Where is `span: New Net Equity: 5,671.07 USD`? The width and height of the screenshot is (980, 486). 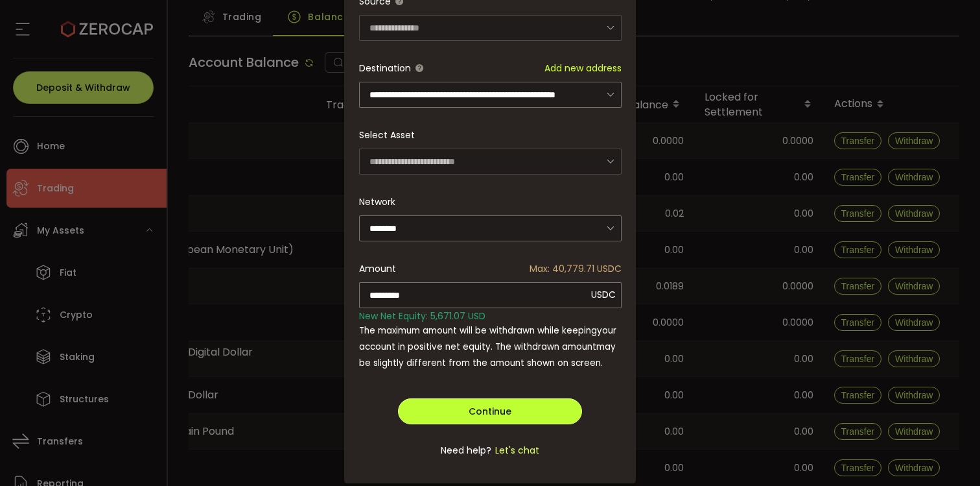
span: New Net Equity: 5,671.07 USD is located at coordinates (422, 316).